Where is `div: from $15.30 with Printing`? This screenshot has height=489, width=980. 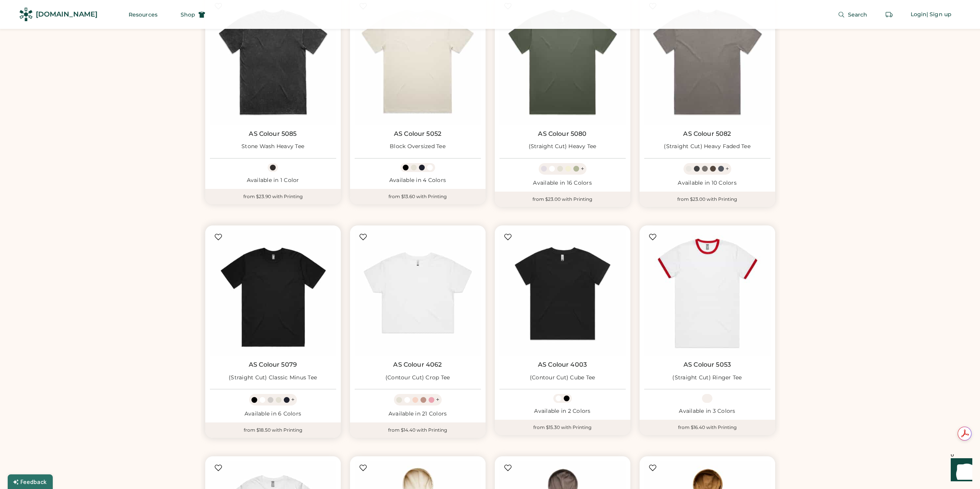 div: from $15.30 with Printing is located at coordinates (562, 427).